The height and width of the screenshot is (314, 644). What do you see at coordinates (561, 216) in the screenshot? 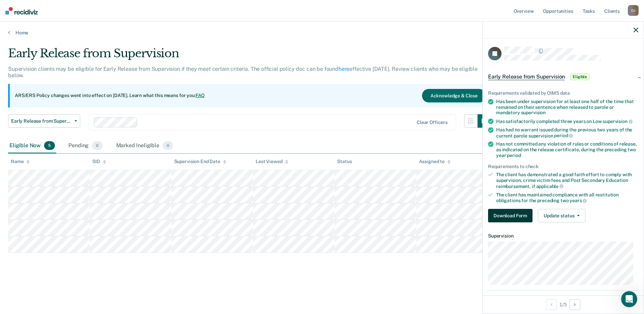
I see `button: Update status` at bounding box center [561, 216].